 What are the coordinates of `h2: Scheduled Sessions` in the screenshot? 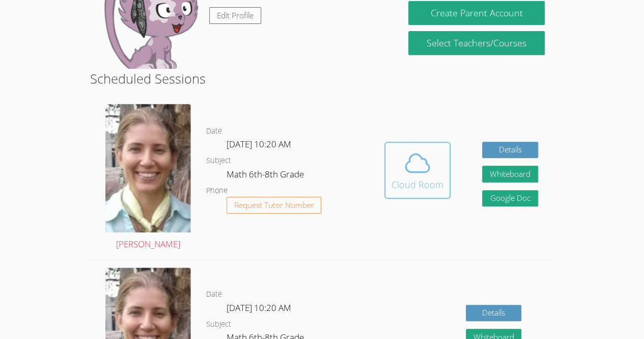 It's located at (322, 79).